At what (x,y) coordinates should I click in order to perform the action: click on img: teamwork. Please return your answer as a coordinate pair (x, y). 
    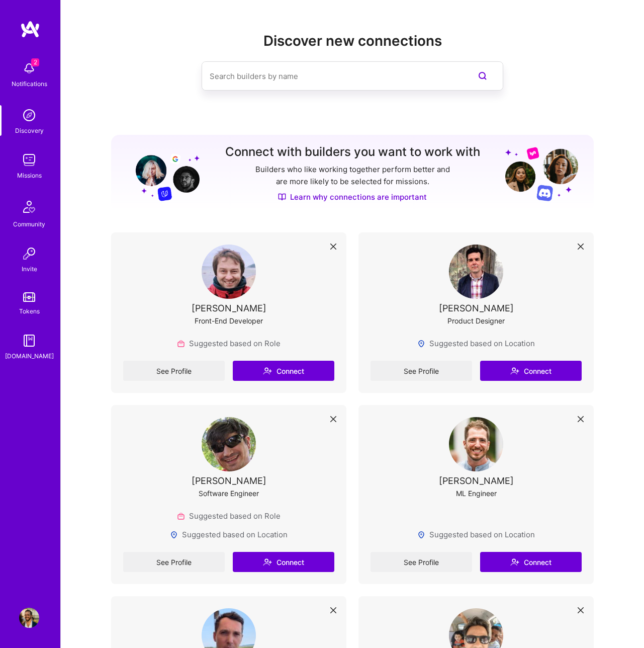
    Looking at the image, I should click on (29, 161).